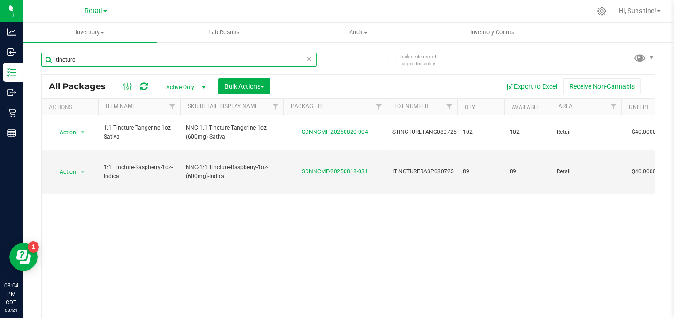 The image size is (674, 318). What do you see at coordinates (12, 52) in the screenshot?
I see `inline-svg: Inbound` at bounding box center [12, 52].